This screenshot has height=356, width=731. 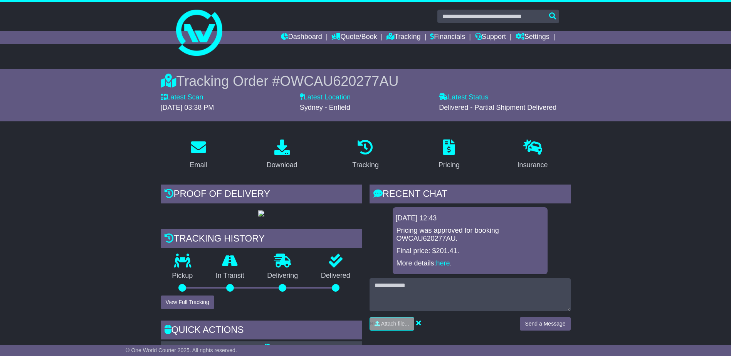 What do you see at coordinates (198, 155) in the screenshot?
I see `a: Email` at bounding box center [198, 155].